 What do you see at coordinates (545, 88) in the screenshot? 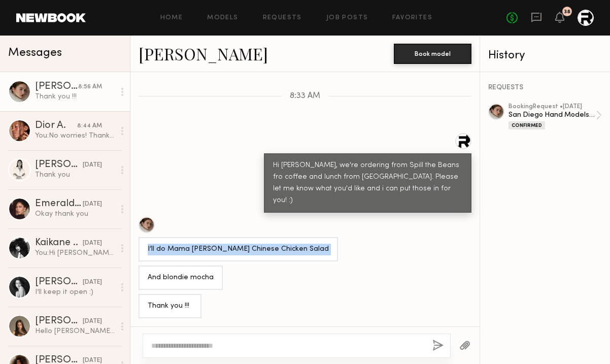
I see `div: REQUESTS` at bounding box center [545, 88].